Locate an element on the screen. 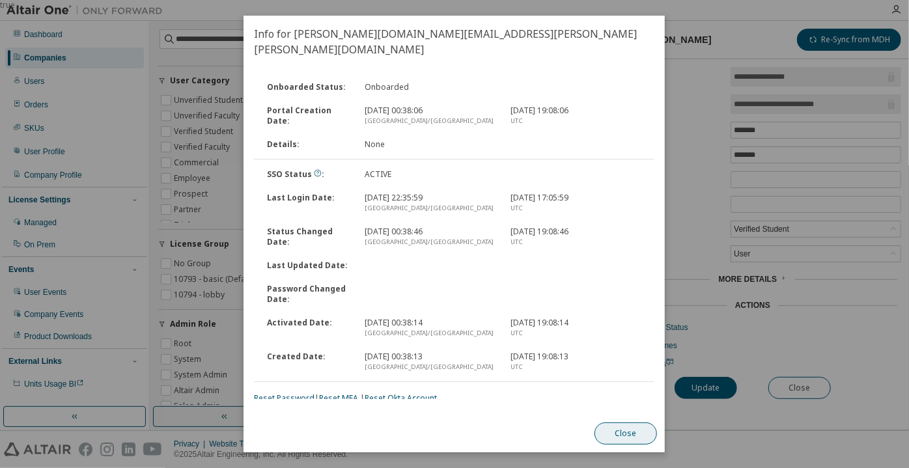 The image size is (909, 468). div: Onboarded Status : is located at coordinates (308, 87).